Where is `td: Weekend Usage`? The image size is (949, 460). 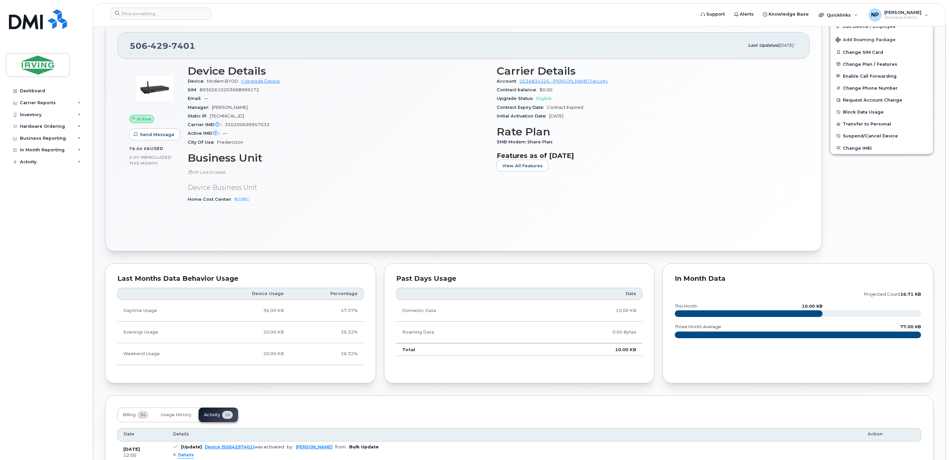
td: Weekend Usage is located at coordinates (162, 353).